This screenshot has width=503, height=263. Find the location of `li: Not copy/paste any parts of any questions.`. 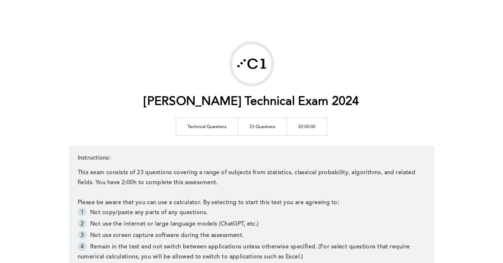

li: Not copy/paste any parts of any questions. is located at coordinates (252, 213).